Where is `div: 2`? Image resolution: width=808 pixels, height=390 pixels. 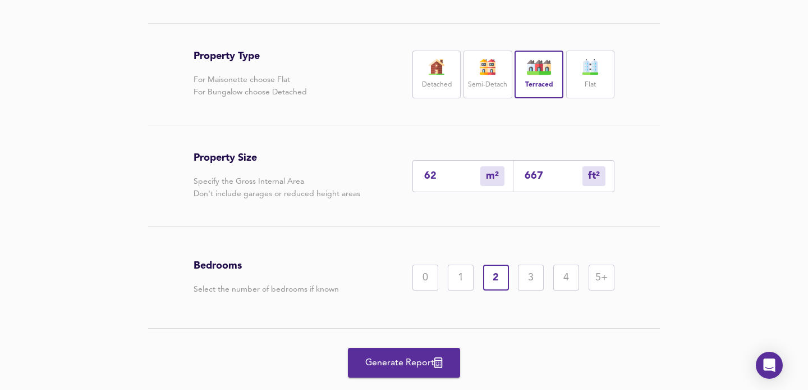 div: 2 is located at coordinates (496, 277).